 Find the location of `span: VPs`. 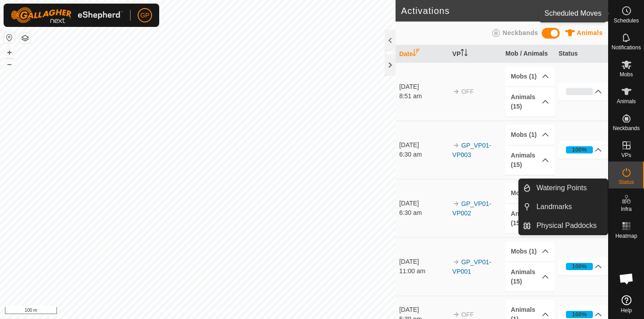

span: VPs is located at coordinates (626, 155).